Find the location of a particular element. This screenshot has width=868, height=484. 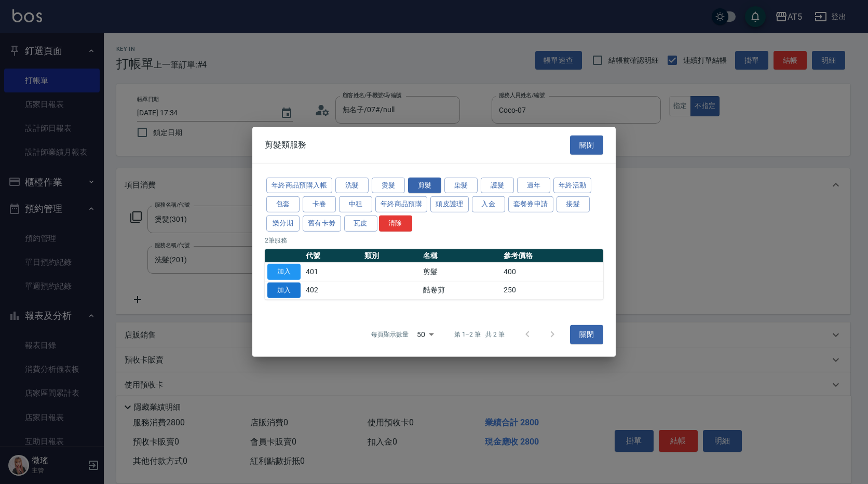

button: 護髮 is located at coordinates (497, 185).